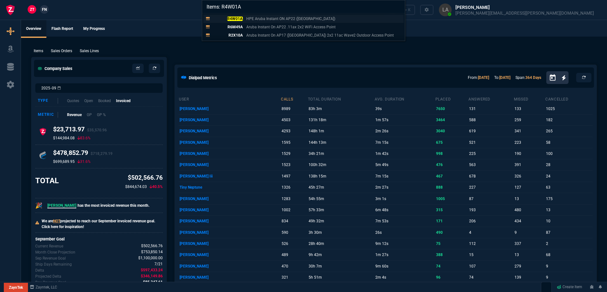 The width and height of the screenshot is (607, 292). I want to click on a: Create Item, so click(569, 287).